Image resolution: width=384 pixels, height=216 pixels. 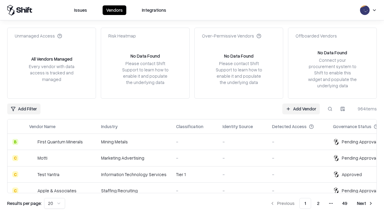 I want to click on div: Approved, so click(x=352, y=174).